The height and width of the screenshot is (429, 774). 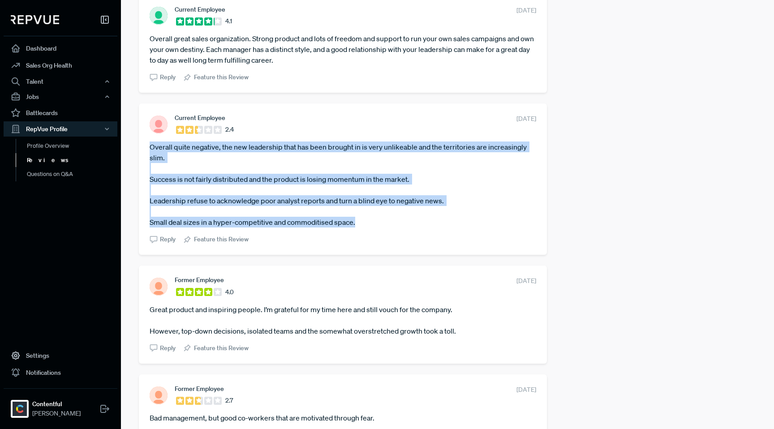 I want to click on article: Great product and inspiring people. I’m grateful for my time here and still vouch for the company..., so click(x=343, y=320).